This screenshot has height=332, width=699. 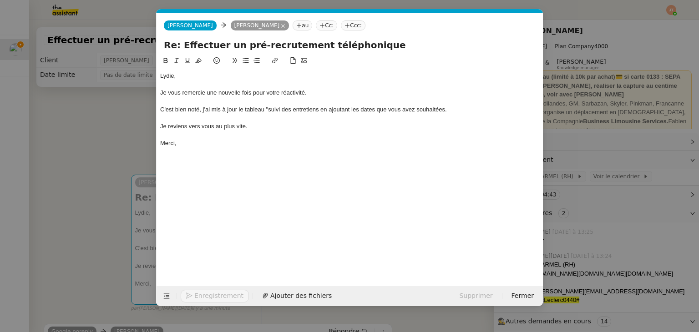 I want to click on span: Fermer, so click(x=522, y=296).